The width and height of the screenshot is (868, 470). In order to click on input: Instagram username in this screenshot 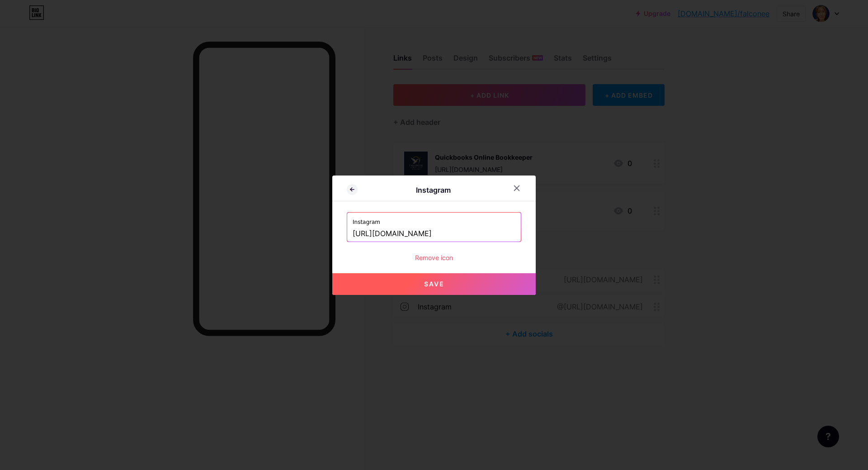, I will do `click(434, 234)`.